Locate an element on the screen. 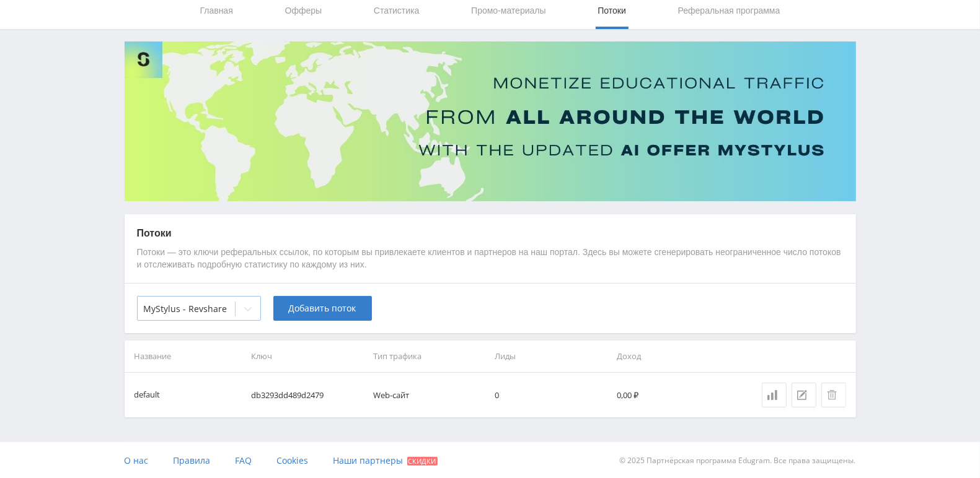 The image size is (980, 478). a: Статистика is located at coordinates (775, 395).